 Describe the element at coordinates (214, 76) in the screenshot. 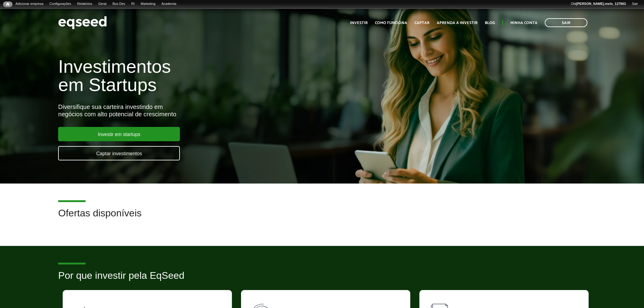

I see `h1: Investimentos em Startups` at that location.